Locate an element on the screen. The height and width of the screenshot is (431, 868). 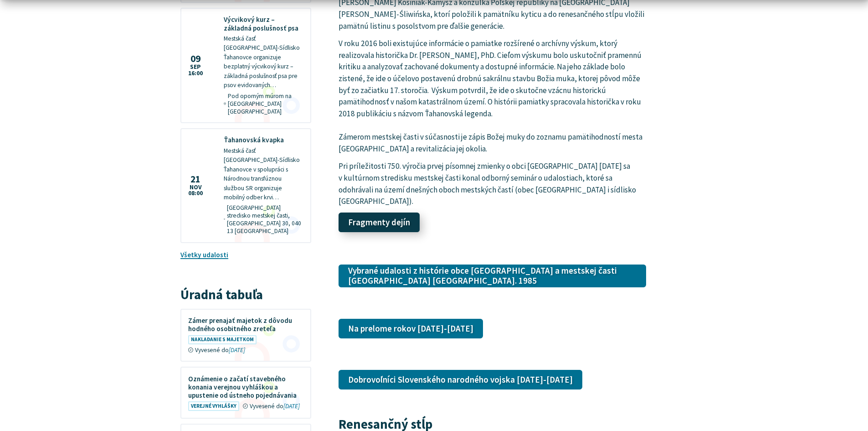
a: Všetky udalosti is located at coordinates (204, 254).